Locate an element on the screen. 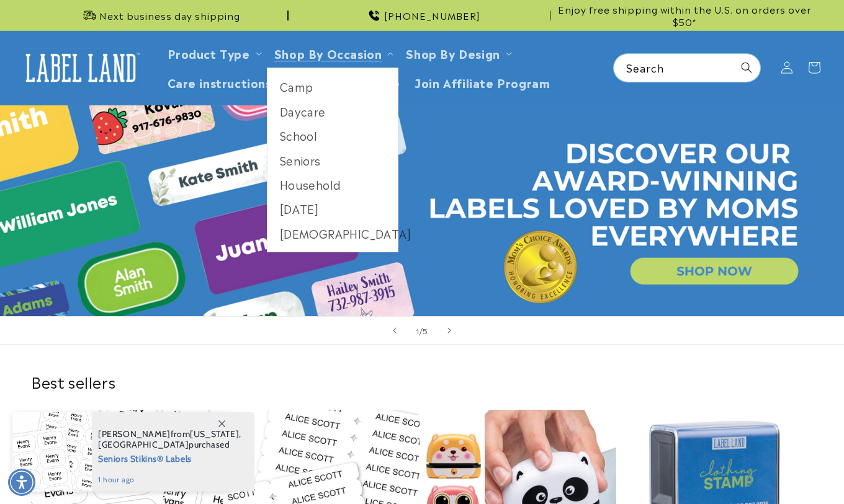  button: Search is located at coordinates (747, 67).